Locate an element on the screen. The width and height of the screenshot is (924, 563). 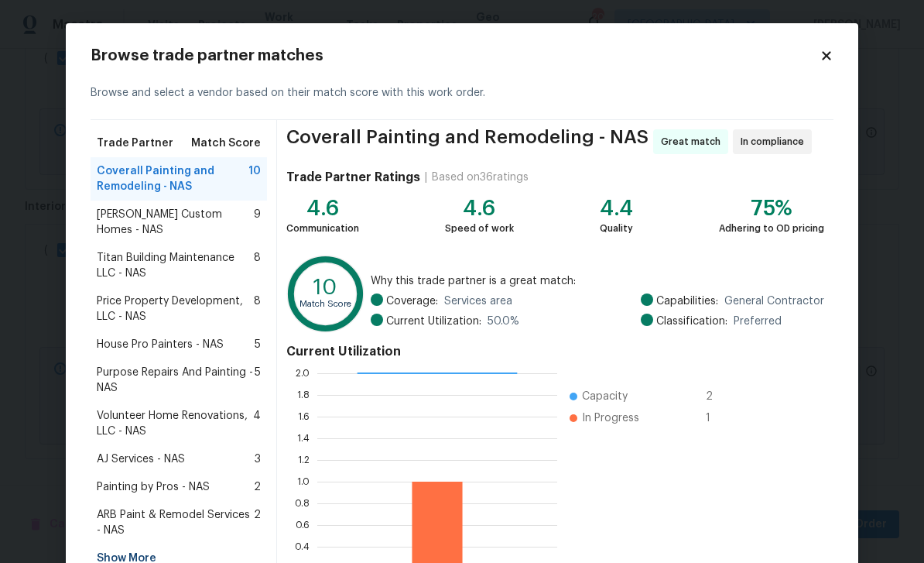
text: 10 is located at coordinates (325, 288).